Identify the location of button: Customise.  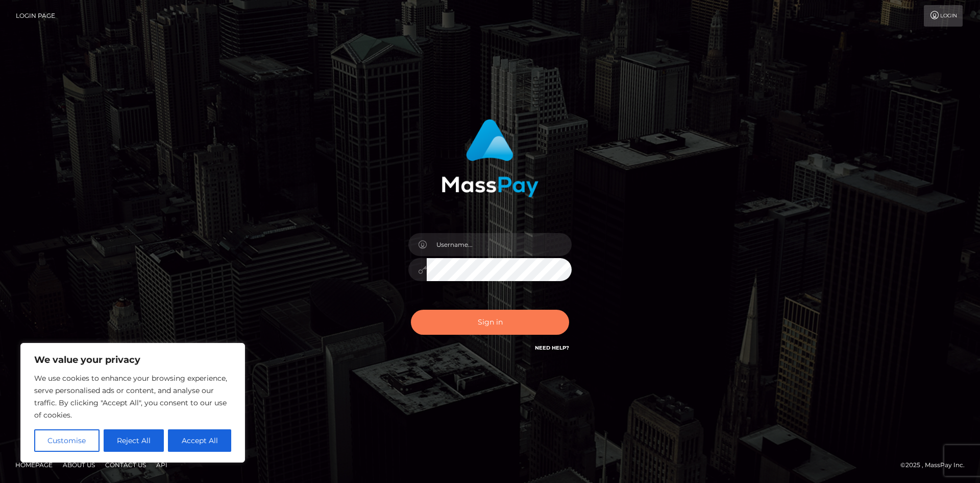
(67, 441).